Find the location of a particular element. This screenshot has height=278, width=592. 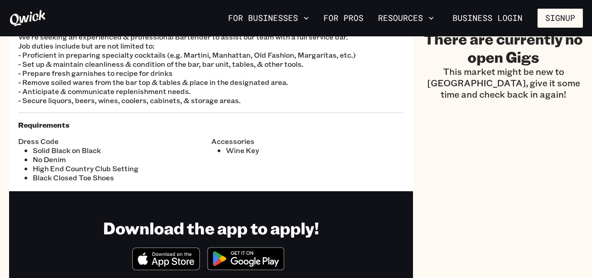

li: High End Country Club Setting is located at coordinates (122, 169).